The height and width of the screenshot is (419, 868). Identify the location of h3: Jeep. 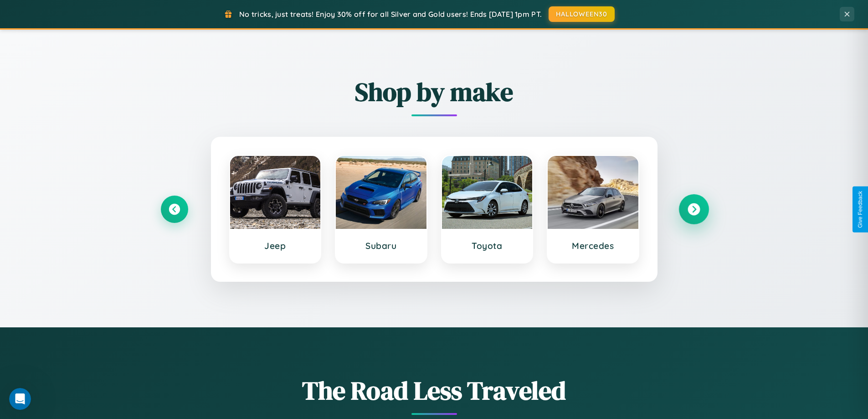
(276, 246).